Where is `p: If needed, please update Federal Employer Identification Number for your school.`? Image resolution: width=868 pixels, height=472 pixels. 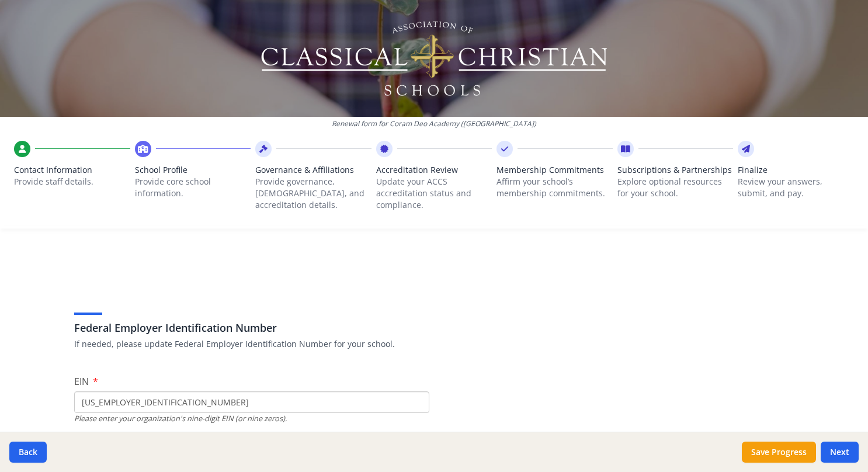 p: If needed, please update Federal Employer Identification Number for your school. is located at coordinates (434, 344).